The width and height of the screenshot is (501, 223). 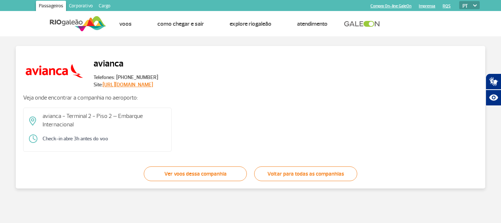 What do you see at coordinates (195, 173) in the screenshot?
I see `a: Ver voos dessa companhia` at bounding box center [195, 173].